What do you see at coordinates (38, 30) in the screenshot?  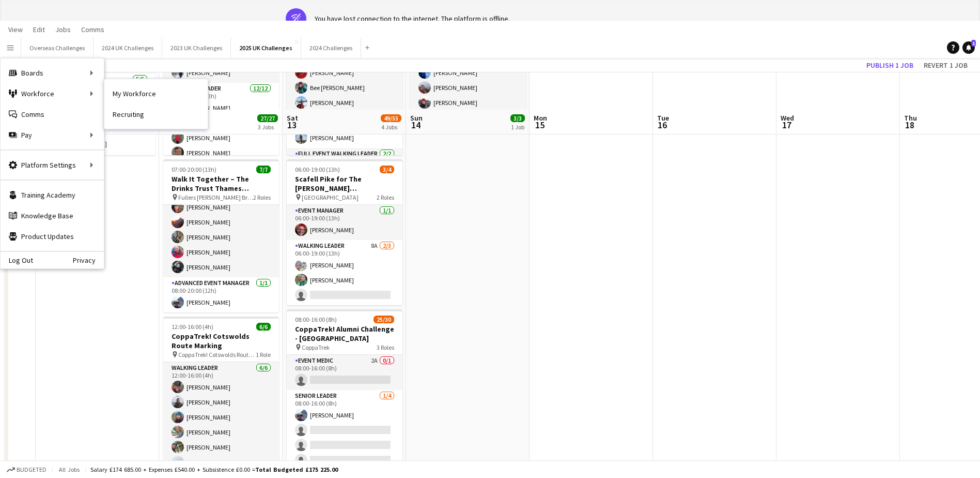 I see `a: Edit` at bounding box center [38, 30].